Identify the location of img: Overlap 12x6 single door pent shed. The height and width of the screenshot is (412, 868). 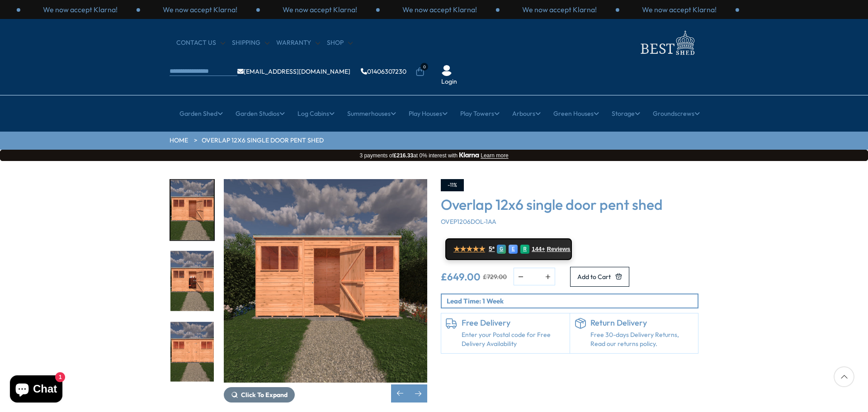
(325, 281).